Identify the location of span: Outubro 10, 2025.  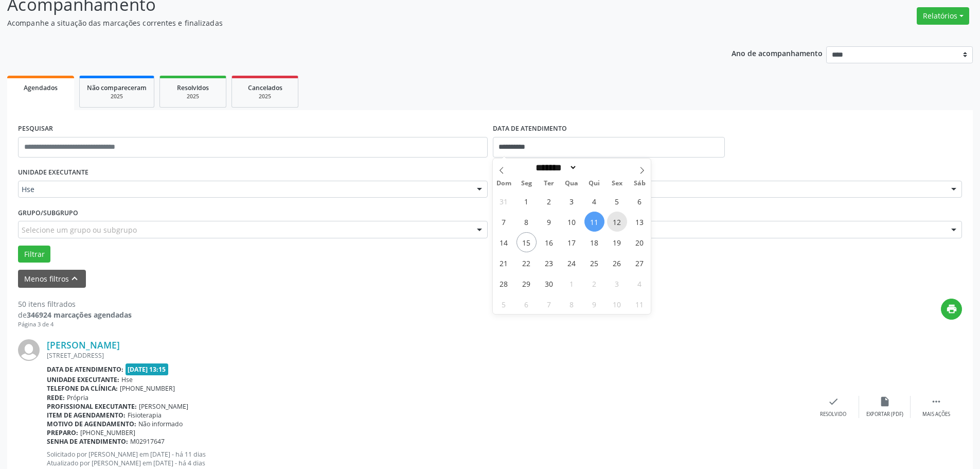
(616, 304).